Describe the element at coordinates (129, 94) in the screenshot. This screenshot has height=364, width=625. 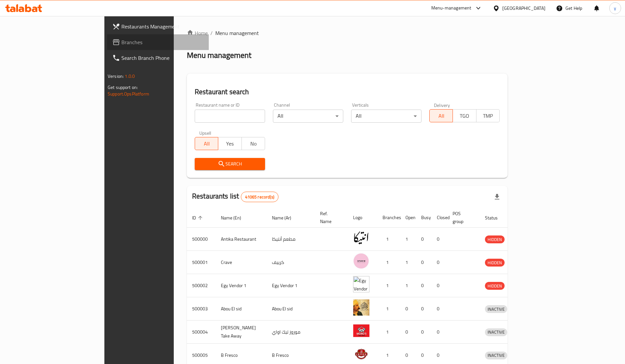
I see `a: Support.OpsPlatform` at that location.